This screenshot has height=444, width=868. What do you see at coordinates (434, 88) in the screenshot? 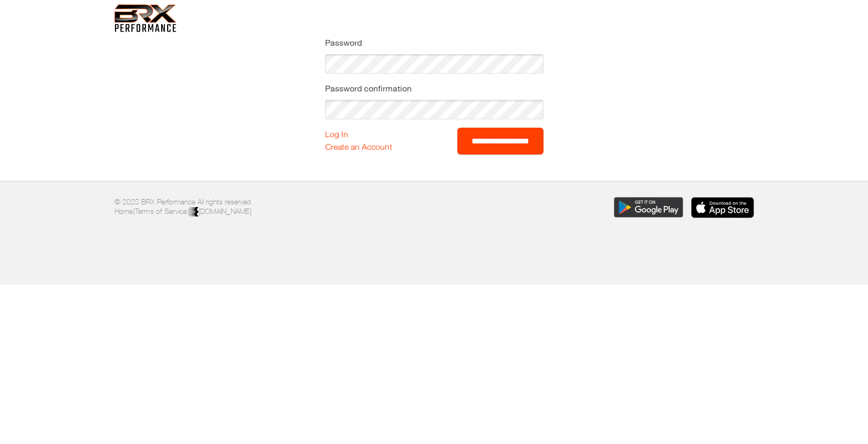
I see `label: Password confirmation` at bounding box center [434, 88].